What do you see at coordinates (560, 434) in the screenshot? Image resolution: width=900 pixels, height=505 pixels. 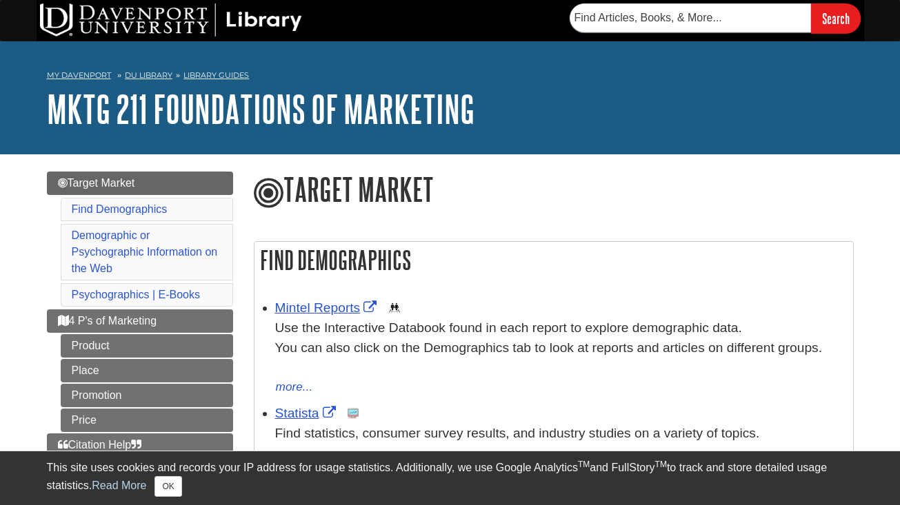 I see `p: Find statistics, consumer survey results, and industry studies on a variety of topics.` at bounding box center [560, 434].